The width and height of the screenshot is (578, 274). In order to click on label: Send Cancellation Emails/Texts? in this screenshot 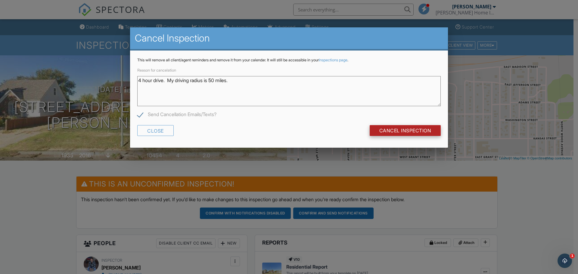, I will do `click(177, 115)`.